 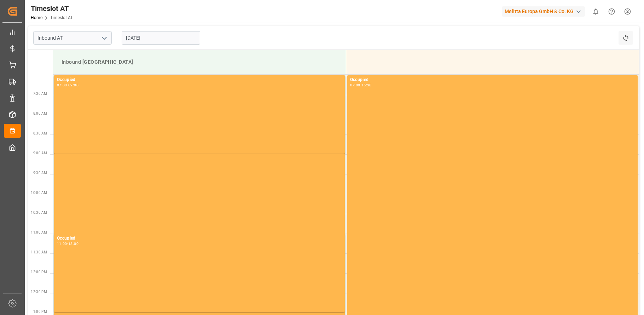 What do you see at coordinates (40, 173) in the screenshot?
I see `span: 9:30 AM` at bounding box center [40, 173].